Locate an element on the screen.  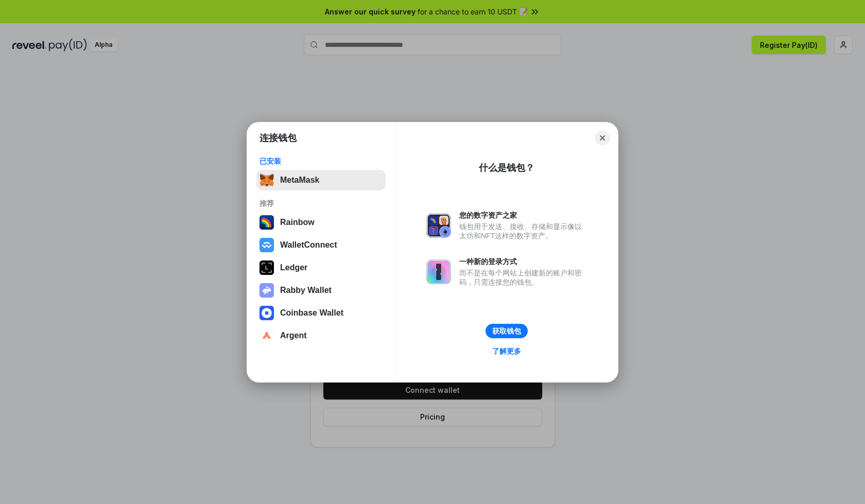
button: Argent is located at coordinates (321, 336).